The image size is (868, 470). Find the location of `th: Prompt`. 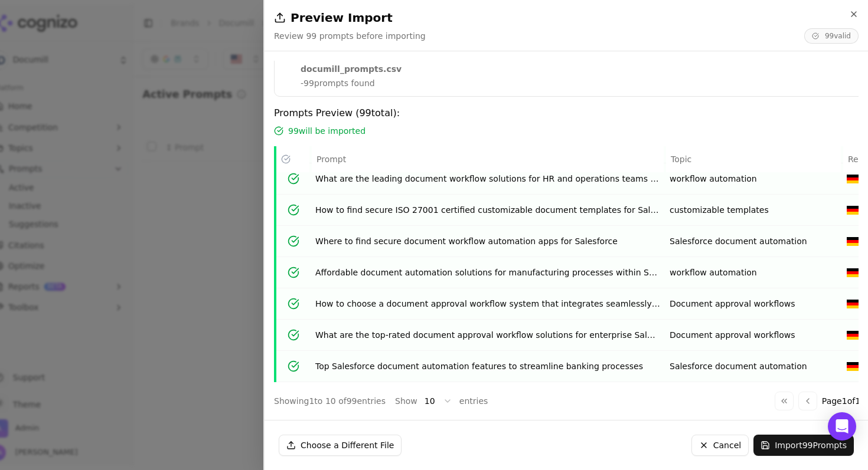

th: Prompt is located at coordinates (488, 159).